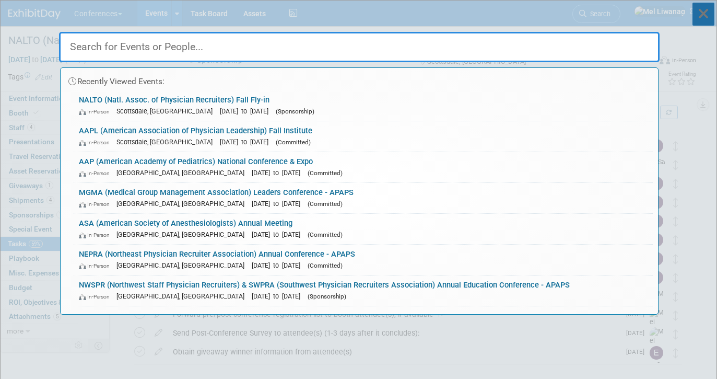 This screenshot has height=379, width=717. Describe the element at coordinates (363, 260) in the screenshot. I see `a: NEPRA (Northeast Physician Recruiter Association) Annual Conference - APAPS In-Person [GEOGRAPHIC...` at that location.